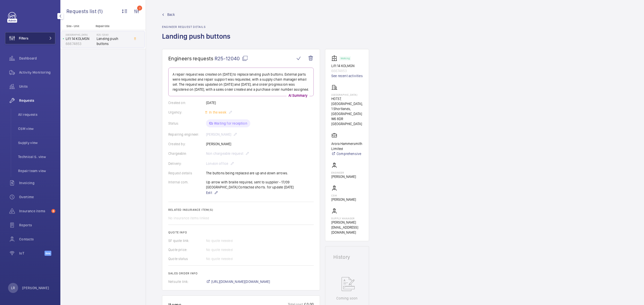 The width and height of the screenshot is (644, 305). I want to click on p: Supply manager, so click(347, 218).